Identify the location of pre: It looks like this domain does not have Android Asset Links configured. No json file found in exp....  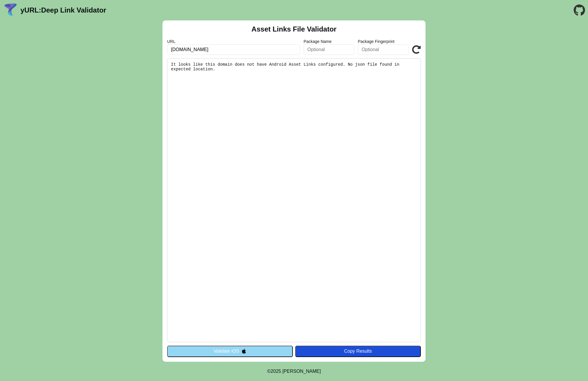
(294, 200).